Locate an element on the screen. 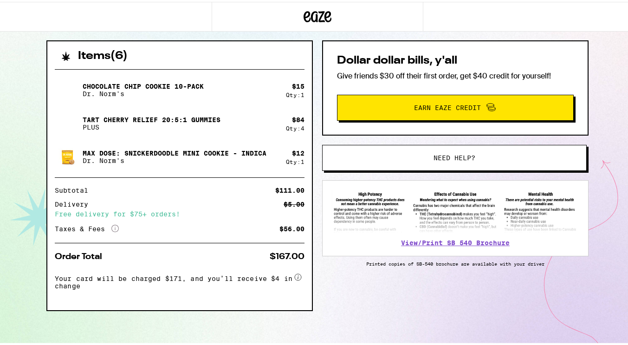 This screenshot has width=628, height=345. span: Earn Eaze Credit is located at coordinates (447, 106).